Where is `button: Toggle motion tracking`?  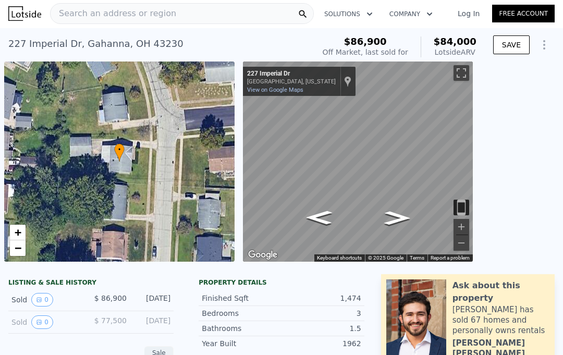
button: Toggle motion tracking is located at coordinates (462, 208).